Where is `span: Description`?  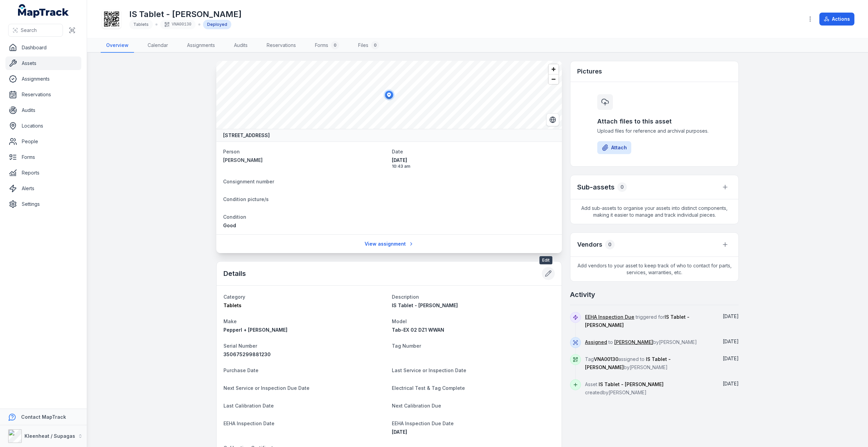
span: Description is located at coordinates (406, 297).